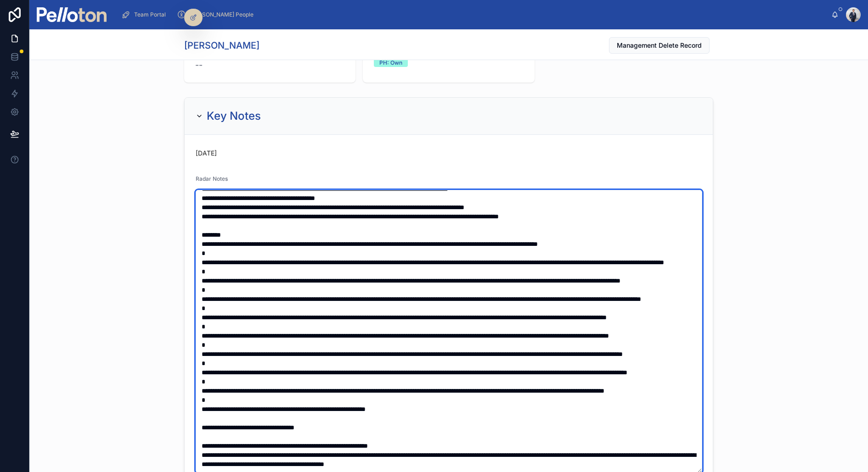  What do you see at coordinates (71, 15) in the screenshot?
I see `img: App logo` at bounding box center [71, 15].